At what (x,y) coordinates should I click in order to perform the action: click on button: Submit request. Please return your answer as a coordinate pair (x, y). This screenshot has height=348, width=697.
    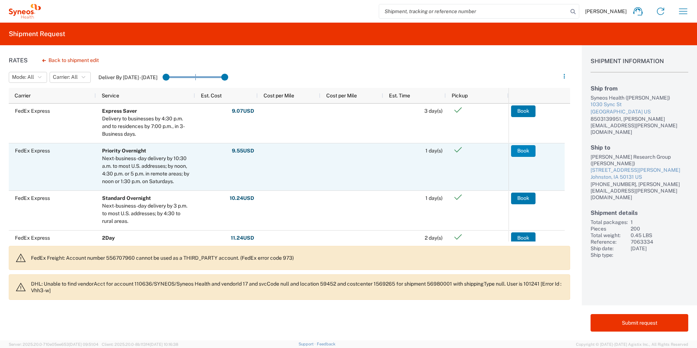
    Looking at the image, I should click on (639, 323).